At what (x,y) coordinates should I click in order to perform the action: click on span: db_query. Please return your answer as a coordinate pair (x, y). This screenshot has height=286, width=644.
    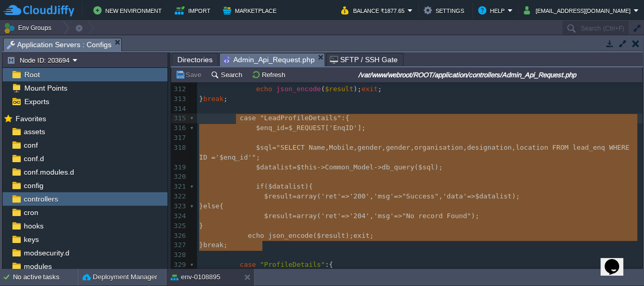
    Looking at the image, I should click on (397, 167).